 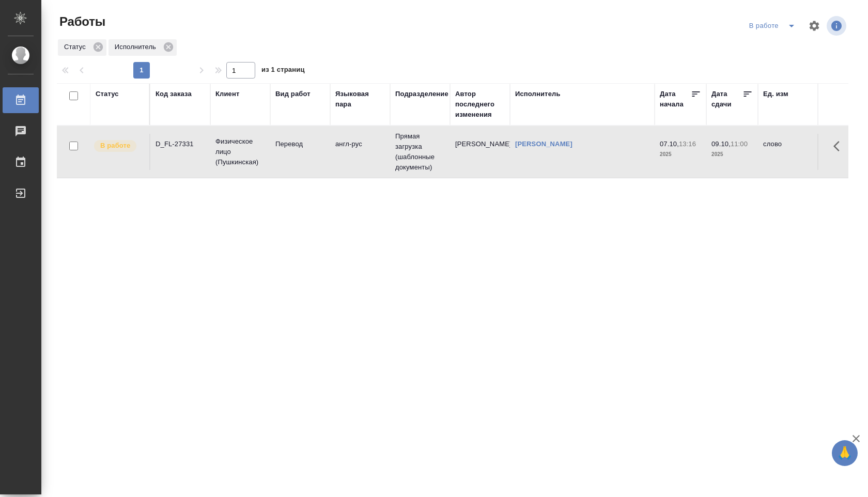 What do you see at coordinates (776, 94) in the screenshot?
I see `div: Ед. изм` at bounding box center [776, 94].